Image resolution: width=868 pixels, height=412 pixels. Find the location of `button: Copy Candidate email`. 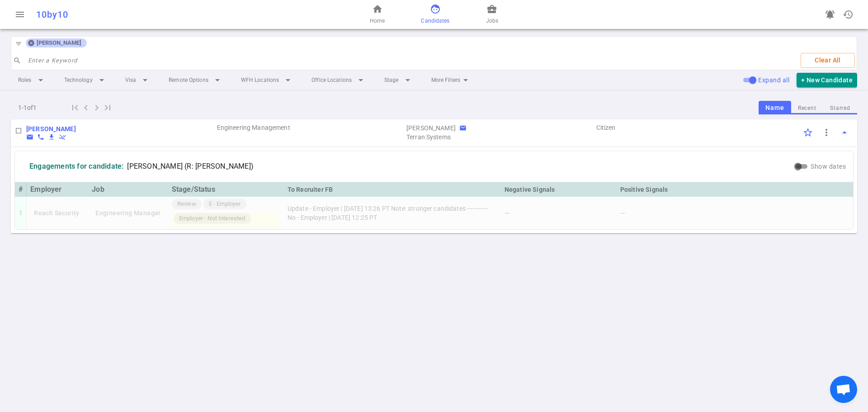

button: Copy Candidate email is located at coordinates (30, 137).